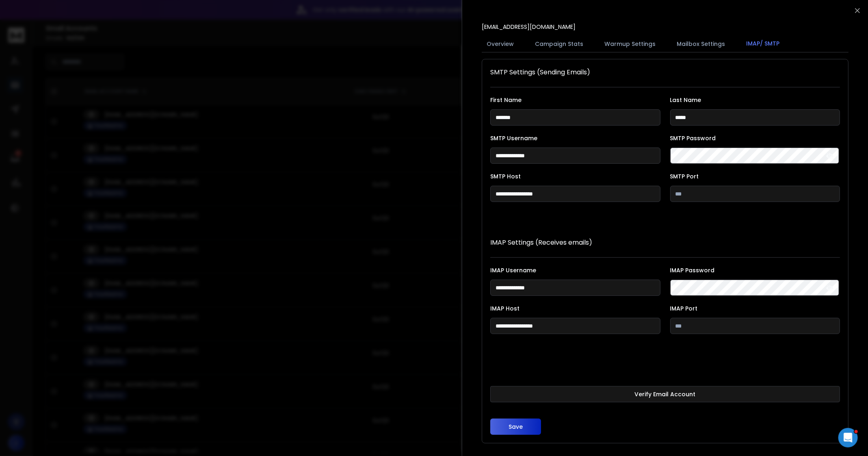 The width and height of the screenshot is (868, 456). What do you see at coordinates (575, 100) in the screenshot?
I see `label: First Name` at bounding box center [575, 100].